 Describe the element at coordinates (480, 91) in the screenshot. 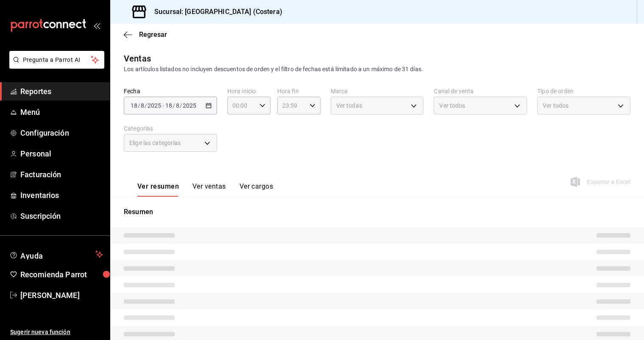

I see `label: Canal de venta` at that location.